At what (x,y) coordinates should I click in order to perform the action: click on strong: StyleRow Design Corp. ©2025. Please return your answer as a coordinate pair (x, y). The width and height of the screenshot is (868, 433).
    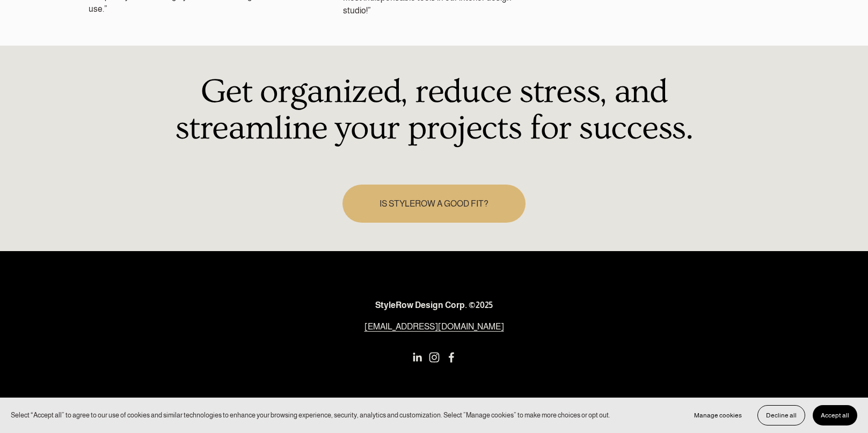
    Looking at the image, I should click on (434, 305).